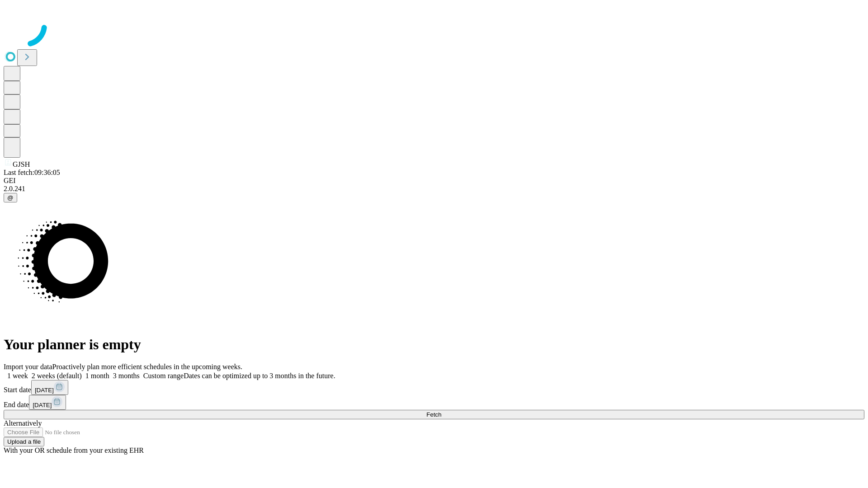 The width and height of the screenshot is (868, 488). I want to click on div: Start date, so click(434, 387).